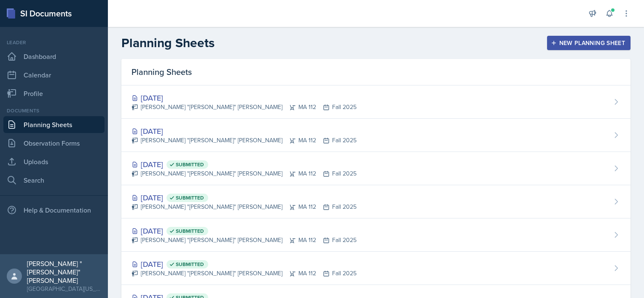 The image size is (644, 298). What do you see at coordinates (54, 180) in the screenshot?
I see `a: Search` at bounding box center [54, 180].